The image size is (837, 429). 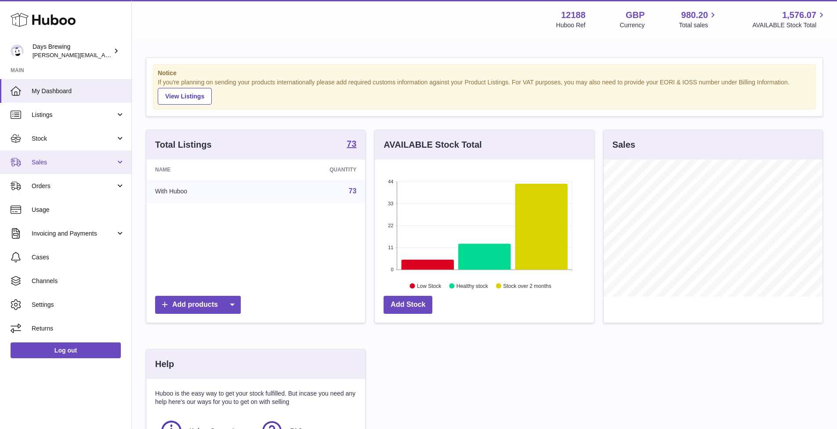 What do you see at coordinates (73, 138) in the screenshot?
I see `span: Stock` at bounding box center [73, 138].